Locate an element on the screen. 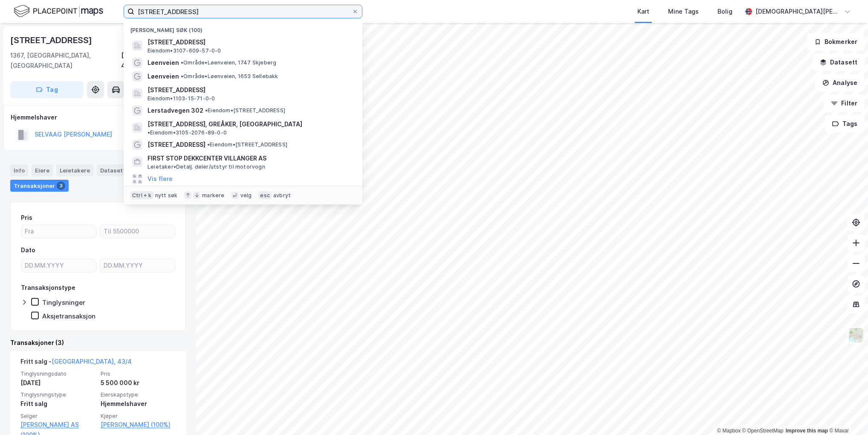 The height and width of the screenshot is (435, 868). span: Pris is located at coordinates (138, 373).